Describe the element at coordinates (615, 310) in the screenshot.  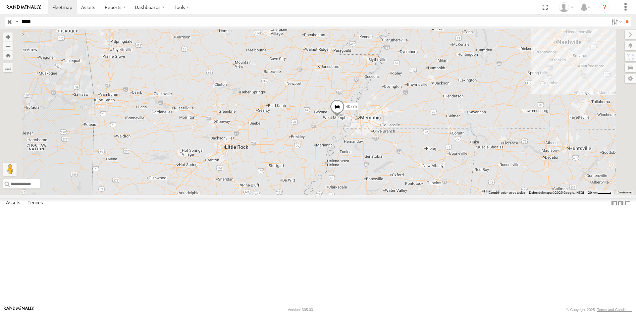
I see `a: Terms and Conditions` at that location.